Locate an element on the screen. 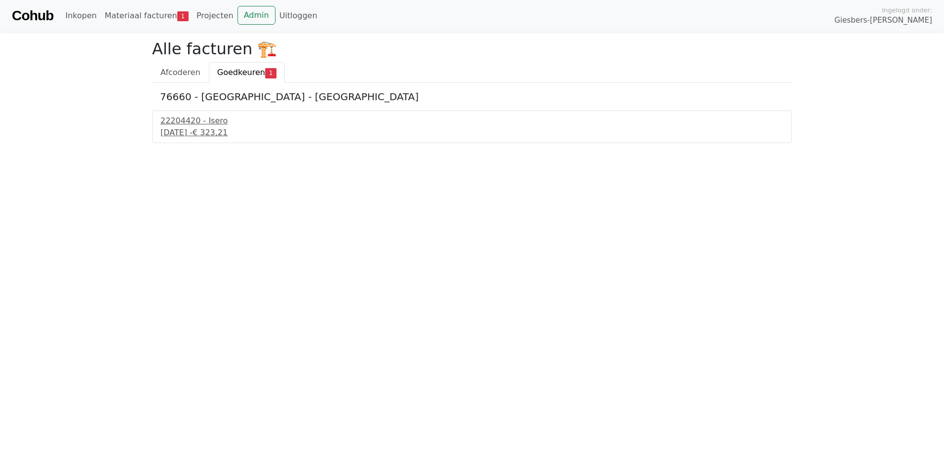  a: Cohub is located at coordinates (33, 16).